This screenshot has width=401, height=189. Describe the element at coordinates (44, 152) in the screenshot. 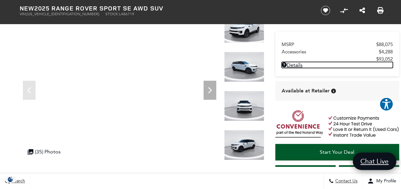

I see `div: (35) Photos` at that location.